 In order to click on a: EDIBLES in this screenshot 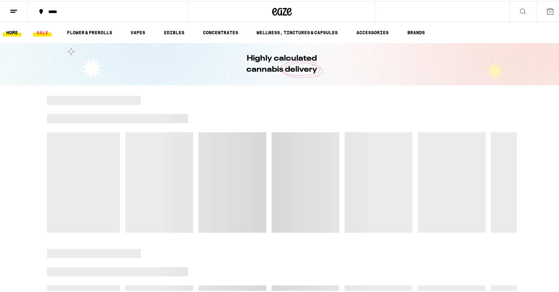, I will do `click(174, 31)`.